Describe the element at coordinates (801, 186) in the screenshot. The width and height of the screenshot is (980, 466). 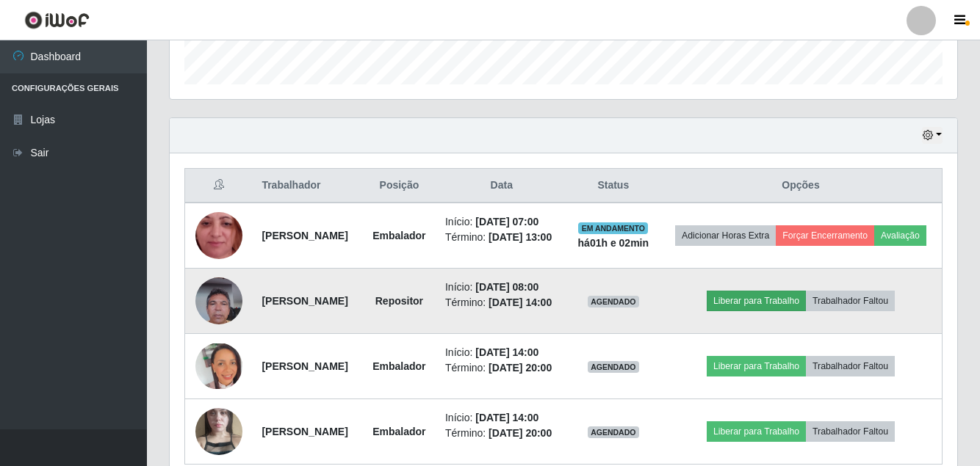
I see `th: Opções` at that location.